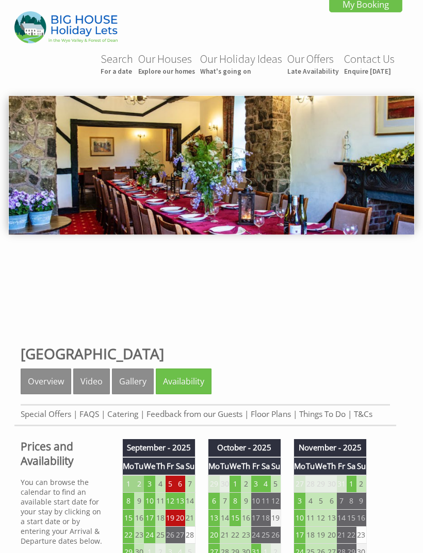 The width and height of the screenshot is (423, 553). I want to click on th: September - 2025, so click(159, 448).